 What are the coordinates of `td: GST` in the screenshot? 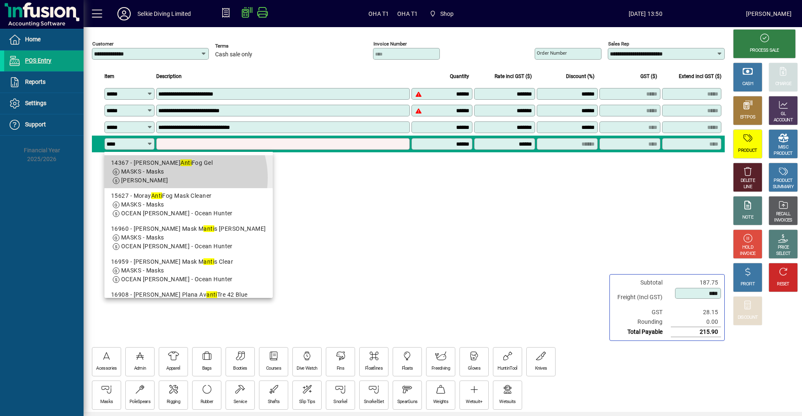 It's located at (642, 312).